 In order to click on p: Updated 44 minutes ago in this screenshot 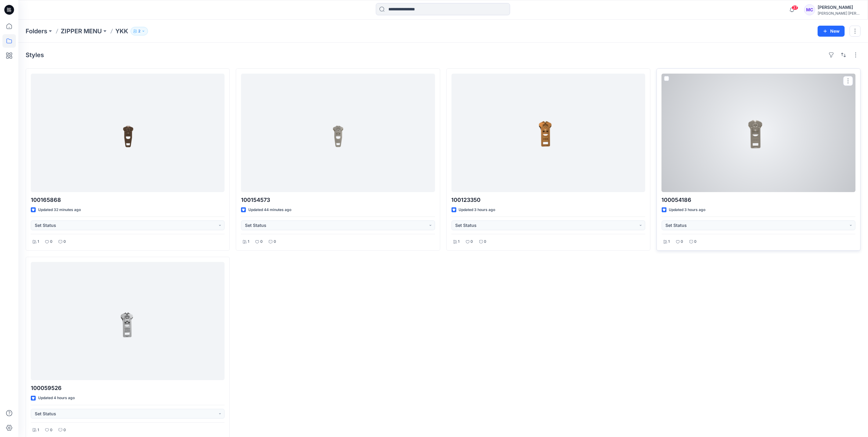, I will do `click(269, 210)`.